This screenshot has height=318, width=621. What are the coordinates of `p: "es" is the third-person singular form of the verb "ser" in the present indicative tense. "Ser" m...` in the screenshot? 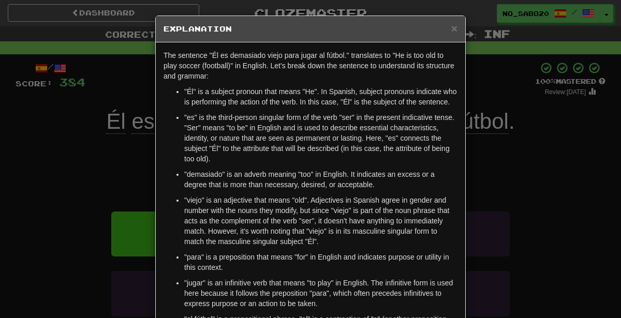 It's located at (321, 138).